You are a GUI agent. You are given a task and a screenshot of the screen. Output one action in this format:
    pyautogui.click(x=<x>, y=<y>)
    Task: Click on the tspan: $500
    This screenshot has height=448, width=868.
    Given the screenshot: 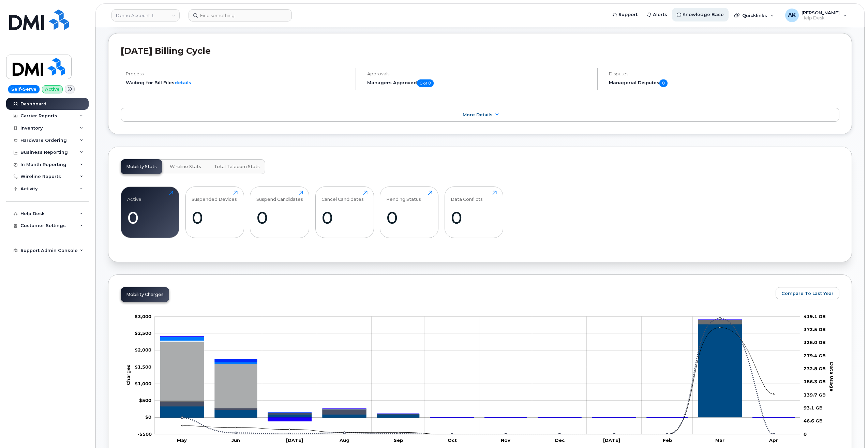 What is the action you would take?
    pyautogui.click(x=145, y=400)
    